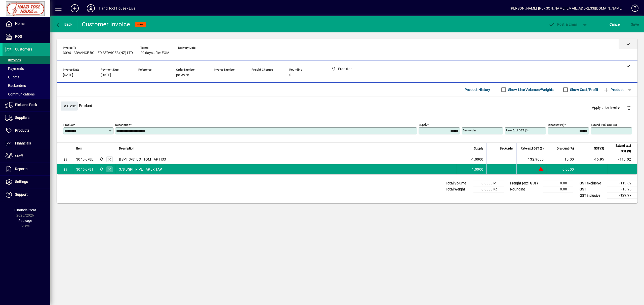 This screenshot has width=644, height=305. What do you see at coordinates (532, 159) in the screenshot?
I see `div: 132.9630` at bounding box center [532, 159].